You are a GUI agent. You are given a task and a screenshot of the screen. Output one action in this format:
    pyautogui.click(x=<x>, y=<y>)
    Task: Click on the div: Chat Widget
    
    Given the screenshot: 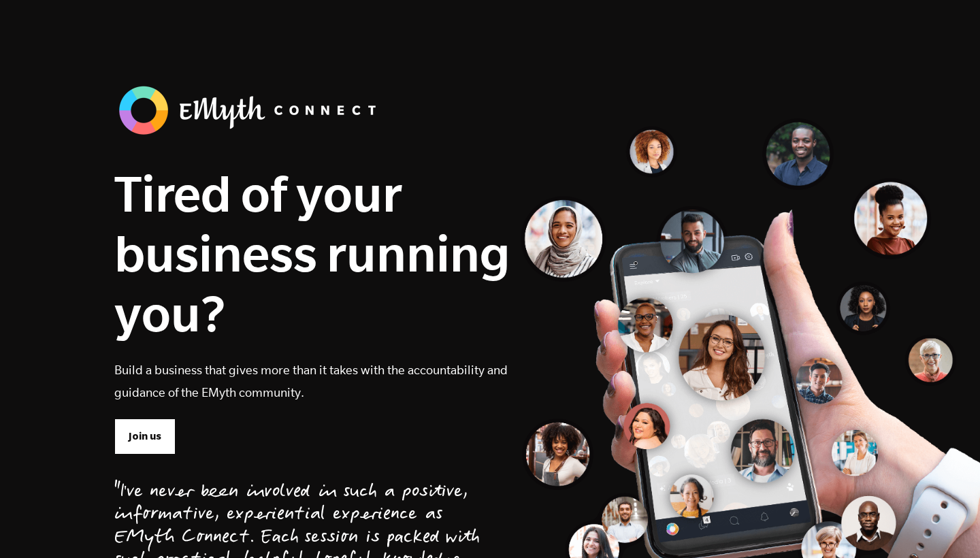 What is the action you would take?
    pyautogui.click(x=946, y=526)
    